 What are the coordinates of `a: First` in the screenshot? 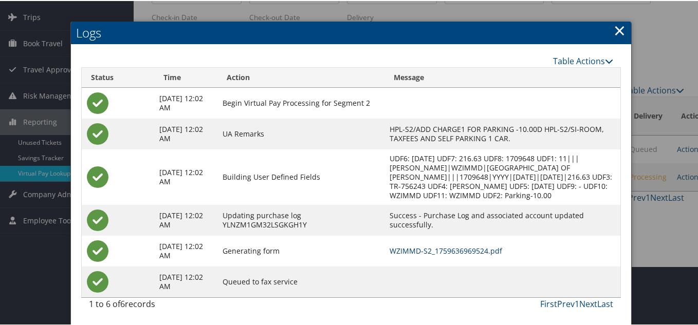 It's located at (548, 303).